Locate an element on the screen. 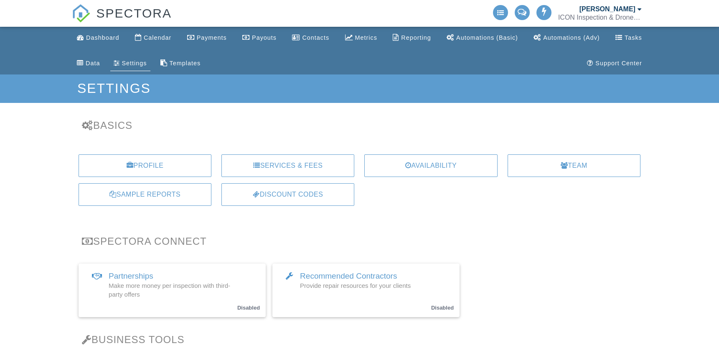  span: Provide repair resources for your clients is located at coordinates (355, 285).